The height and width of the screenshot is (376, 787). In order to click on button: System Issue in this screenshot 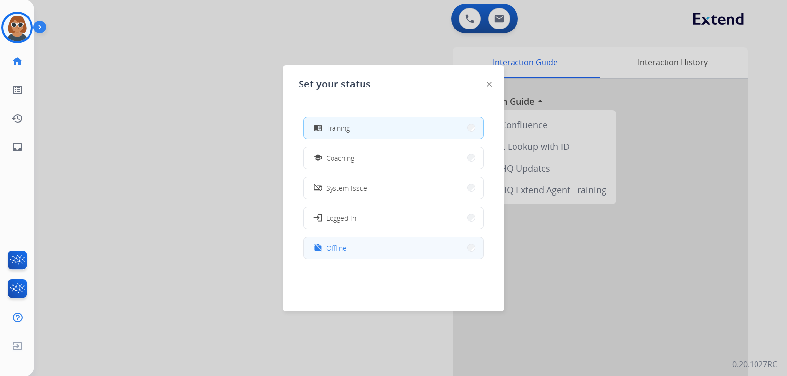, I will do `click(394, 188)`.